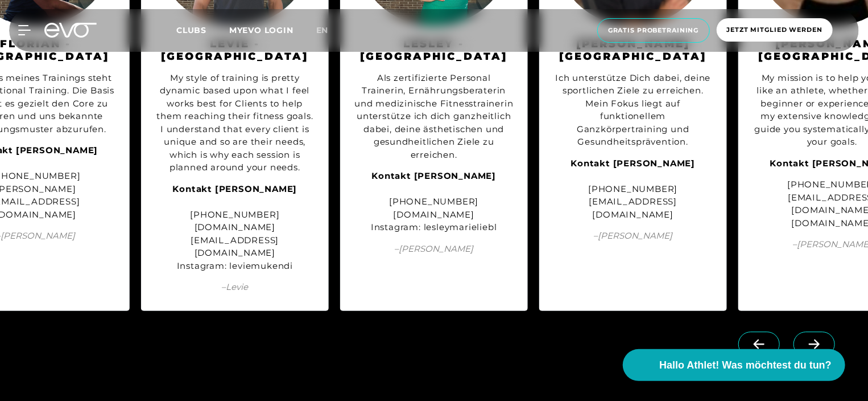 This screenshot has width=868, height=401. What do you see at coordinates (633, 110) in the screenshot?
I see `div: Ich unterstütze Dich dabei, deine sportlichen Ziele zu erreichen. Mein Fokus liegt auf funktionel...` at bounding box center [633, 110].